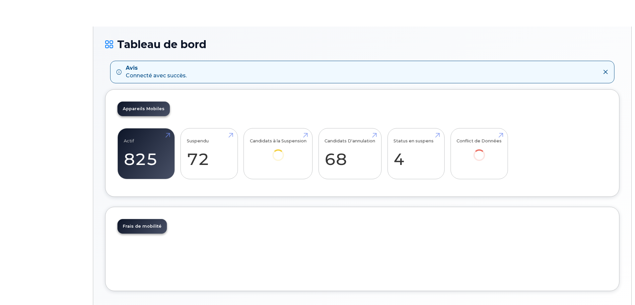 The height and width of the screenshot is (305, 635). What do you see at coordinates (350, 154) in the screenshot?
I see `a: Candidats D'annulation 68` at bounding box center [350, 154].